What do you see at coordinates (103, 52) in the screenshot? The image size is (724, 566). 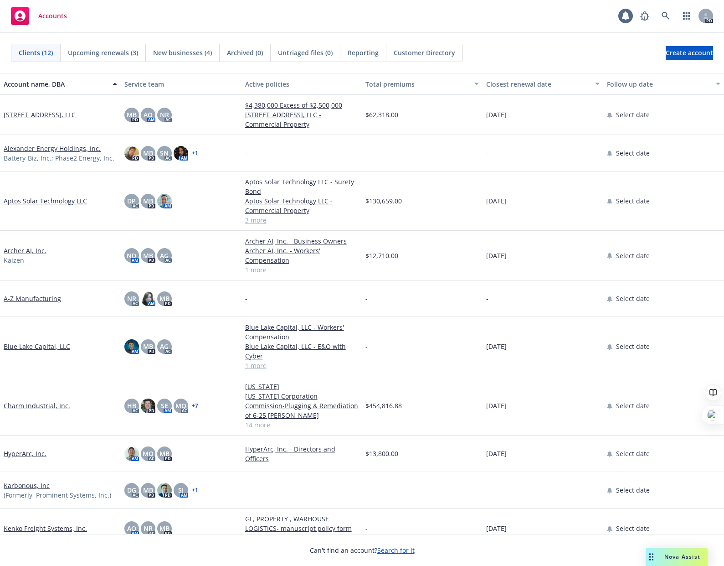 I see `span: Upcoming renewals (3)` at bounding box center [103, 52].